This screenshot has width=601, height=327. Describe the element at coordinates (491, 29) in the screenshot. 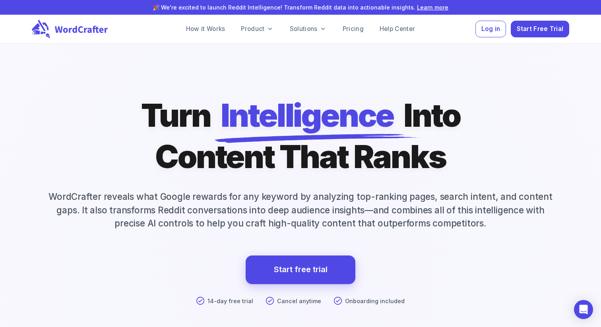

I see `span: Log in` at that location.